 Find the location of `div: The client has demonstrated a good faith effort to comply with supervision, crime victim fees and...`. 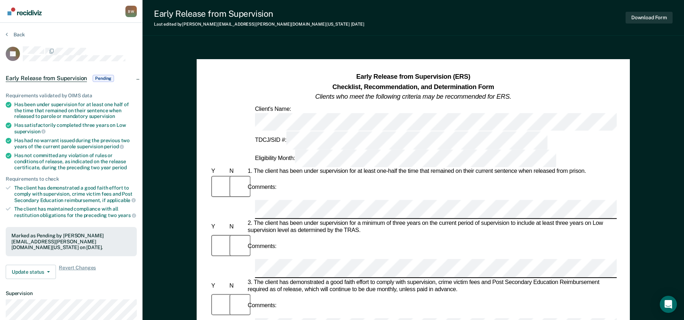

div: The client has demonstrated a good faith effort to comply with supervision, crime victim fees and... is located at coordinates (76, 194).